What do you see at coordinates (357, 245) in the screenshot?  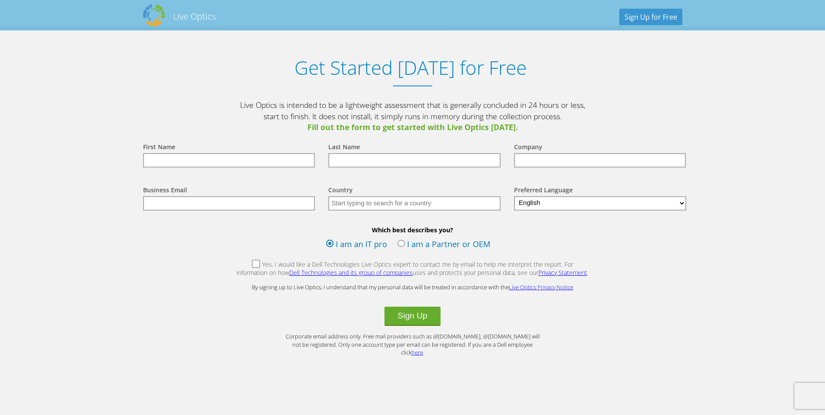 I see `label: I am an IT pro` at bounding box center [357, 245].